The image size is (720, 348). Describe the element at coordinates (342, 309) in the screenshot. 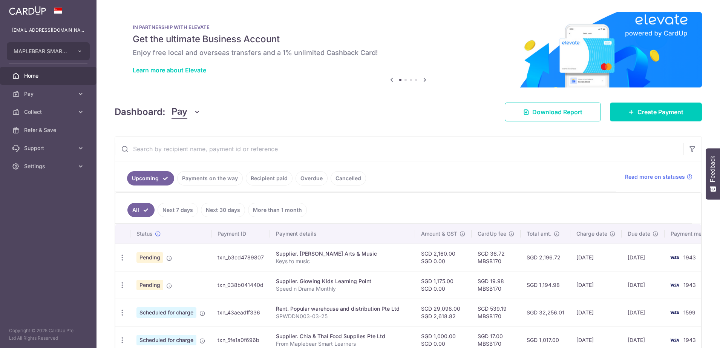

I see `div: Rent. Popular warehouse and distribution Pte Ltd` at that location.